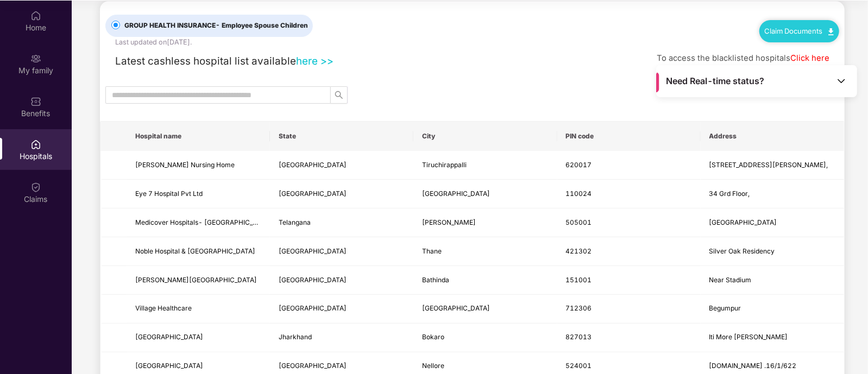 The width and height of the screenshot is (868, 374). Describe the element at coordinates (579, 366) in the screenshot. I see `span: 524001` at that location.